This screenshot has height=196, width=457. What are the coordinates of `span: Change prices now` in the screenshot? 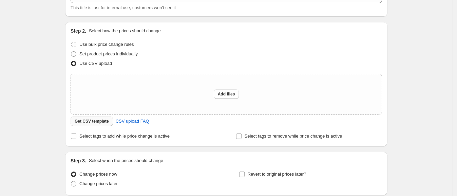 It's located at (98, 174).